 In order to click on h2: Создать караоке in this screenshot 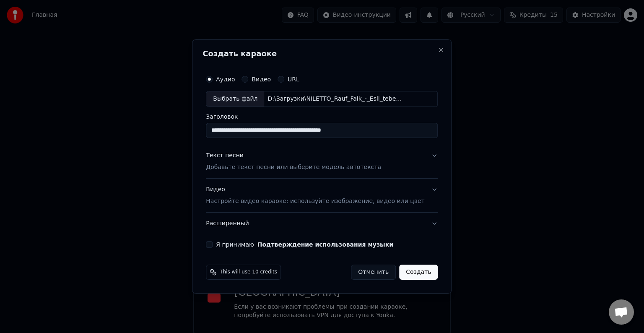, I will do `click(322, 54)`.